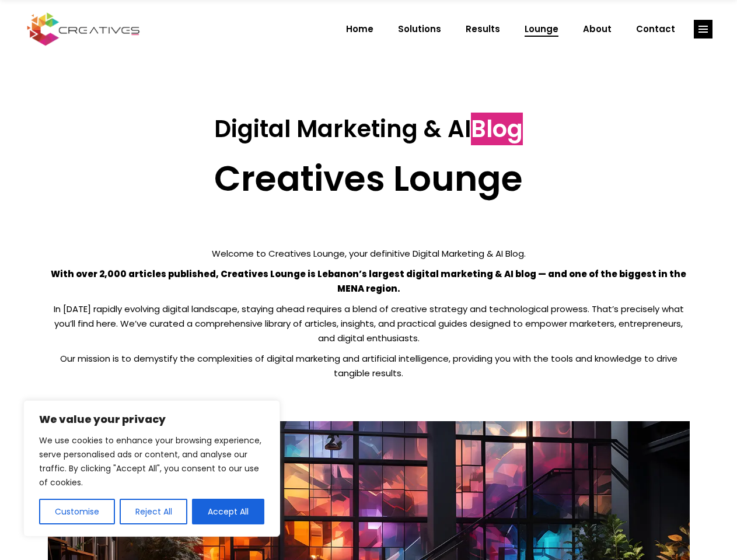 The width and height of the screenshot is (737, 560). What do you see at coordinates (228, 512) in the screenshot?
I see `button: Accept All` at bounding box center [228, 512].